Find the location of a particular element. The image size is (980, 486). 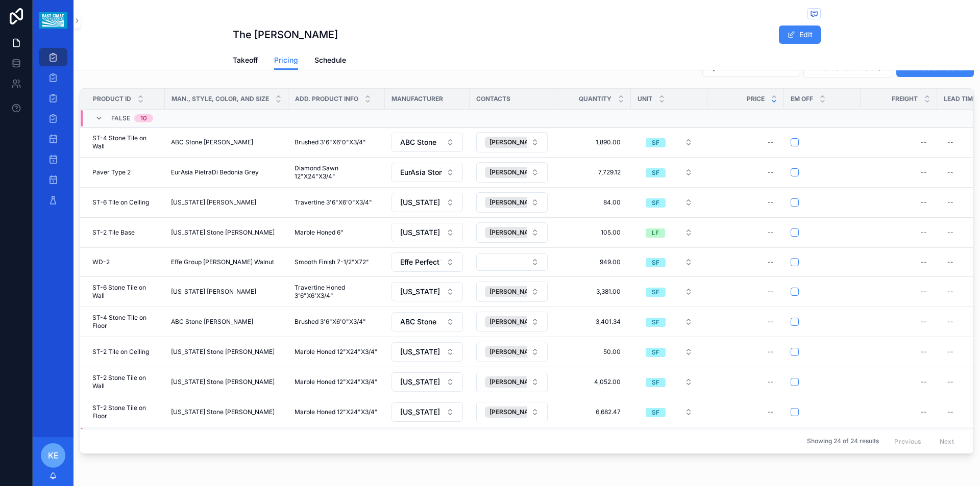

span: Price is located at coordinates (755, 99).